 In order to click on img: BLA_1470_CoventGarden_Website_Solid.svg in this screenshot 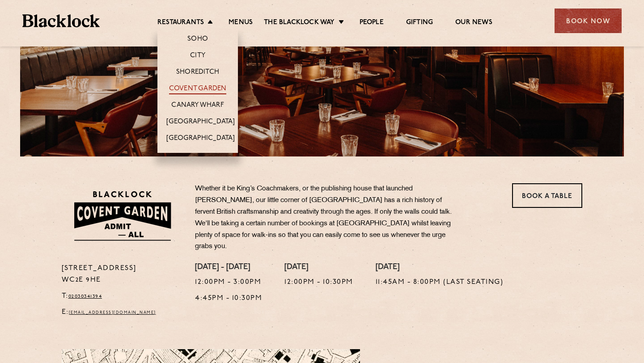, I will do `click(121, 216)`.